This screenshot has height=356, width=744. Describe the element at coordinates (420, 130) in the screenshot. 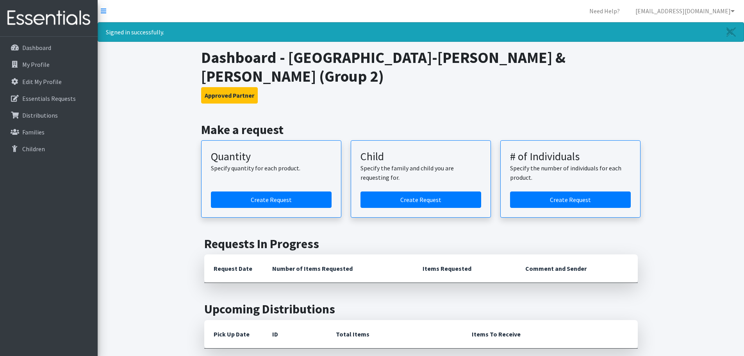

I see `h2: Make a request` at that location.